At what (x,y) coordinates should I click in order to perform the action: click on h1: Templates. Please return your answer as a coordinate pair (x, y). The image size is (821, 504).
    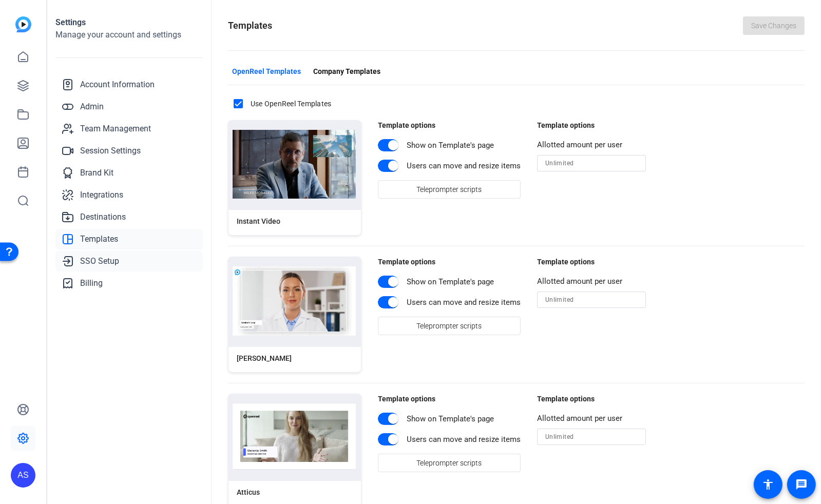
    Looking at the image, I should click on (250, 26).